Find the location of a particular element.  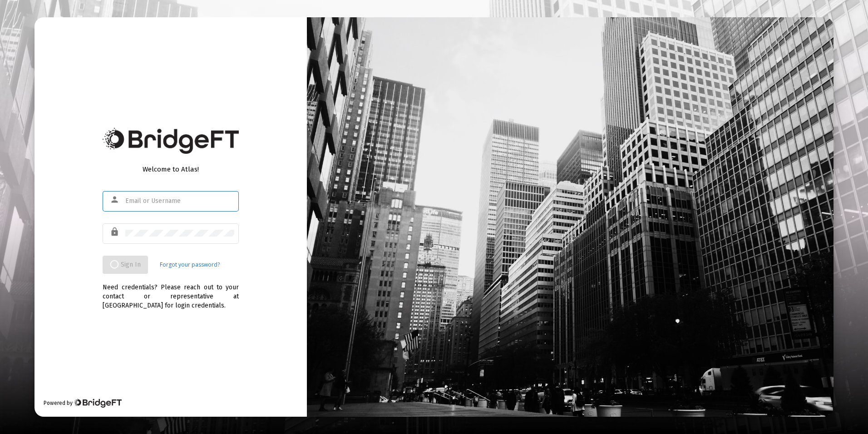

div: Welcome to Atlas! is located at coordinates (171, 169).